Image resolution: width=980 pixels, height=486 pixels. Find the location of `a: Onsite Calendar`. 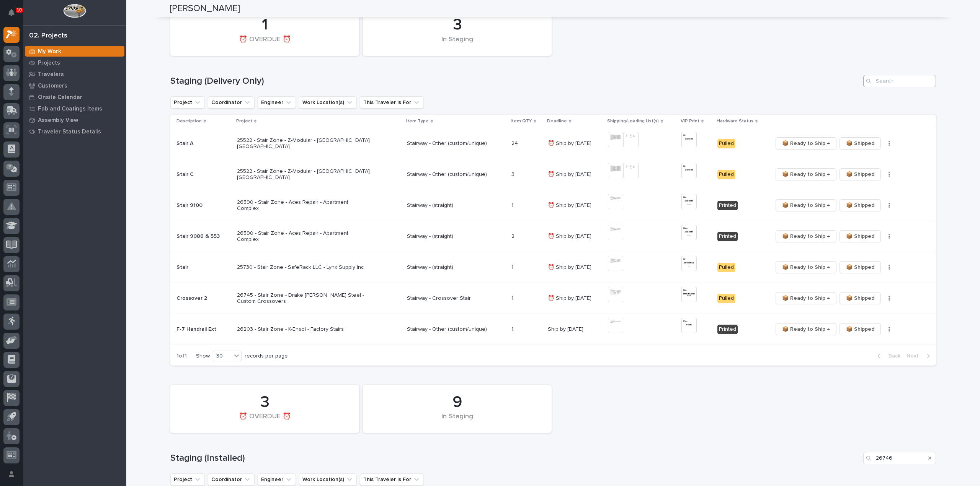

a: Onsite Calendar is located at coordinates (74, 97).